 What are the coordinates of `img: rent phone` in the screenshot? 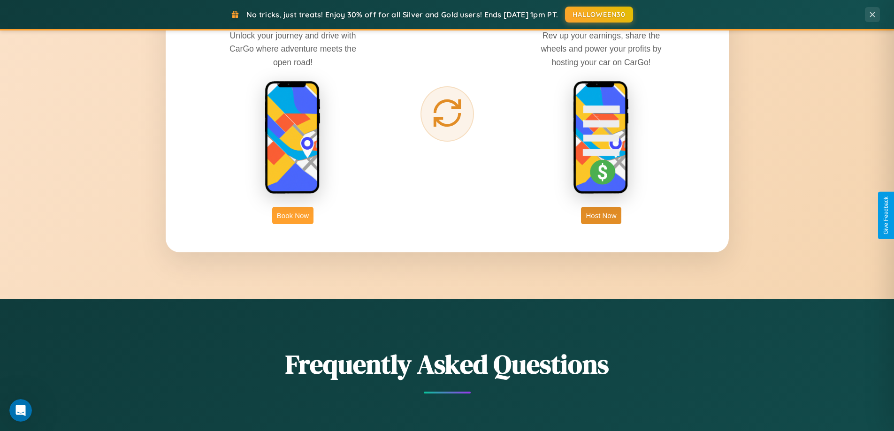 It's located at (293, 138).